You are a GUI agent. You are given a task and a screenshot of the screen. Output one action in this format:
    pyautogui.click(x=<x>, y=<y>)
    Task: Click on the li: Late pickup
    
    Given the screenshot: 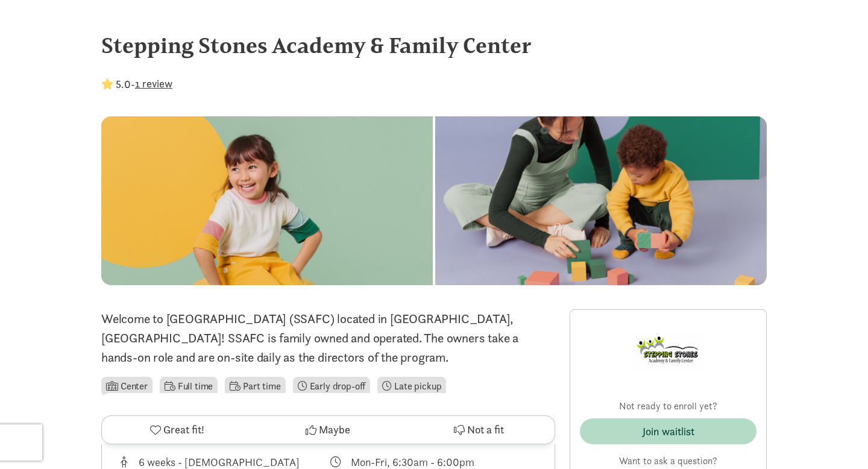 What is the action you would take?
    pyautogui.click(x=411, y=386)
    